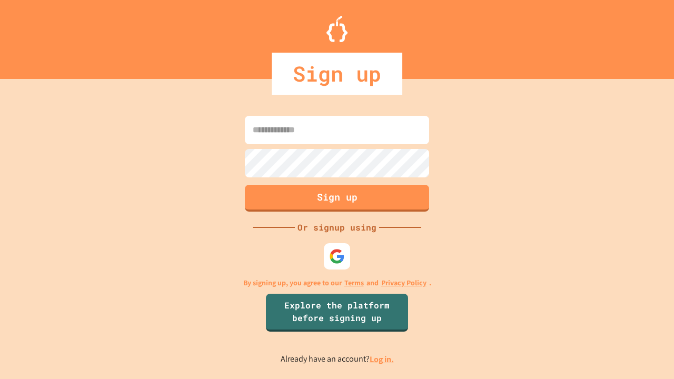  Describe the element at coordinates (337, 283) in the screenshot. I see `p: By signing up, you agree to our and .` at that location.